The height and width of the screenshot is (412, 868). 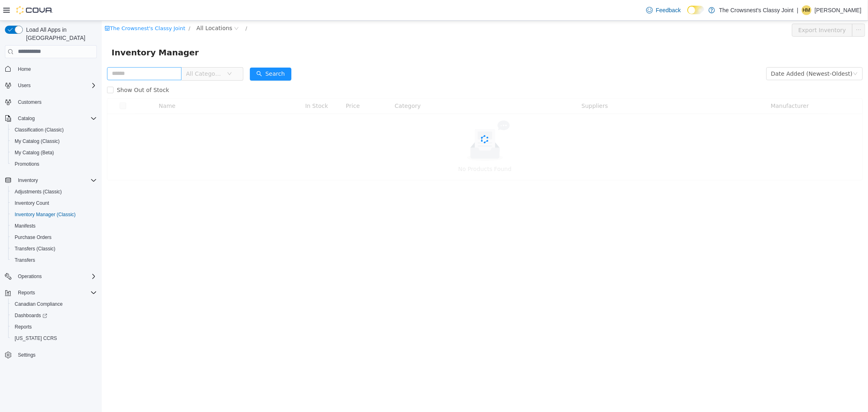 I want to click on a: Adjustments (Classic), so click(x=38, y=192).